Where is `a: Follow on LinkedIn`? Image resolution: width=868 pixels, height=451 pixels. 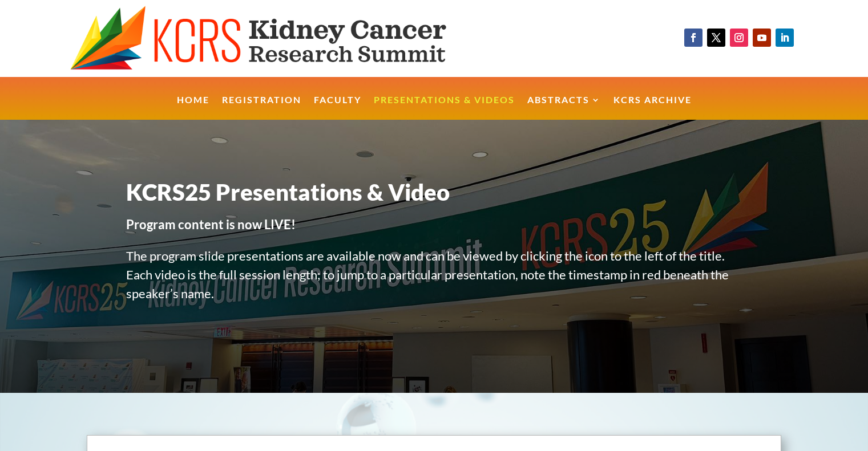
a: Follow on LinkedIn is located at coordinates (785, 38).